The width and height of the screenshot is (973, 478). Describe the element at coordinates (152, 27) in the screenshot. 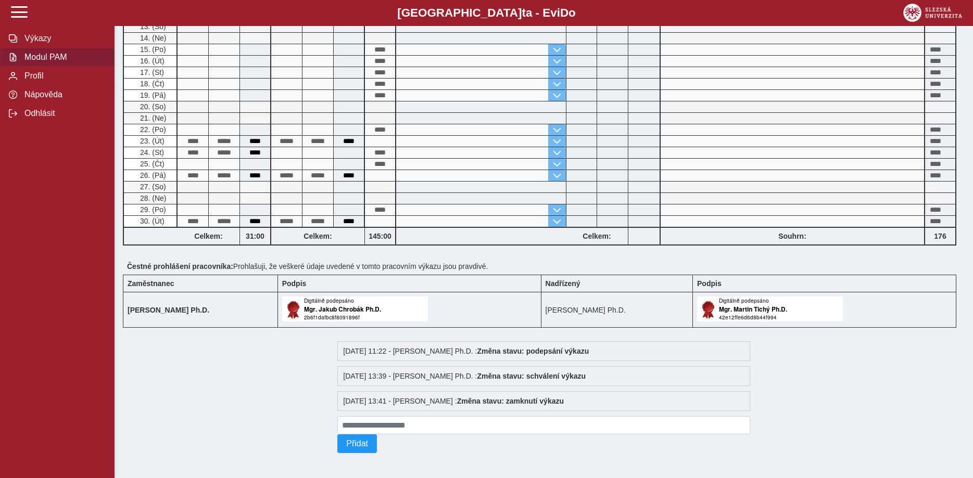

I see `span: 13. (So)` at that location.